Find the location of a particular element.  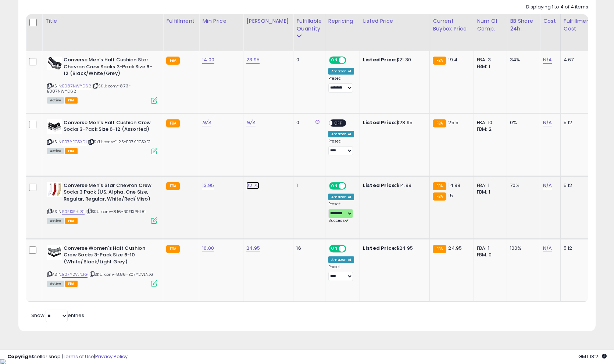

div: 0% is located at coordinates (522, 123).